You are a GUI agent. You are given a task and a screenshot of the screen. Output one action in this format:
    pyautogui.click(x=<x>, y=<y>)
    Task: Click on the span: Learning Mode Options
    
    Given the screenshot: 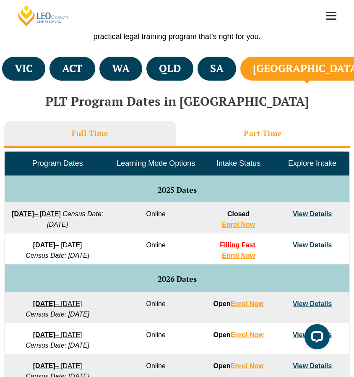 What is the action you would take?
    pyautogui.click(x=156, y=163)
    